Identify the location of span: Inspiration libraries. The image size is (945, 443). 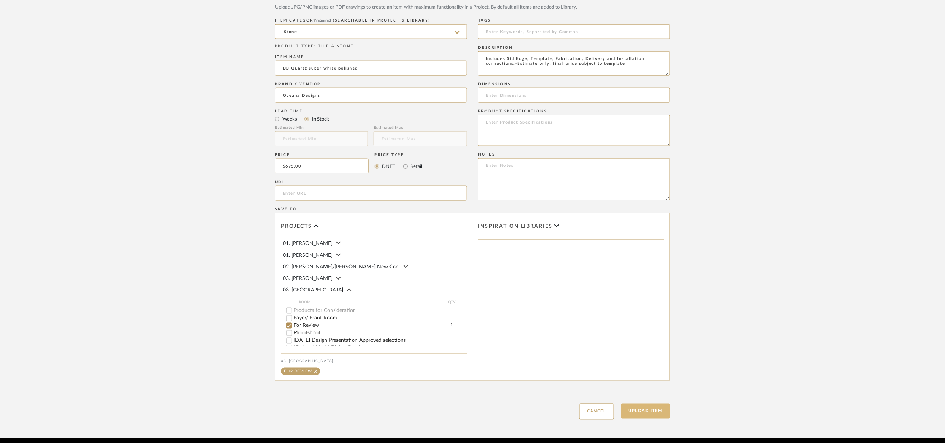
(515, 227).